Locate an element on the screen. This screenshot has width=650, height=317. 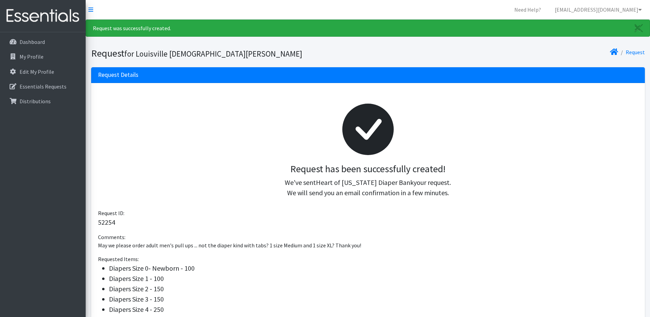
li: Diapers Size 1 - 100 is located at coordinates (373, 278).